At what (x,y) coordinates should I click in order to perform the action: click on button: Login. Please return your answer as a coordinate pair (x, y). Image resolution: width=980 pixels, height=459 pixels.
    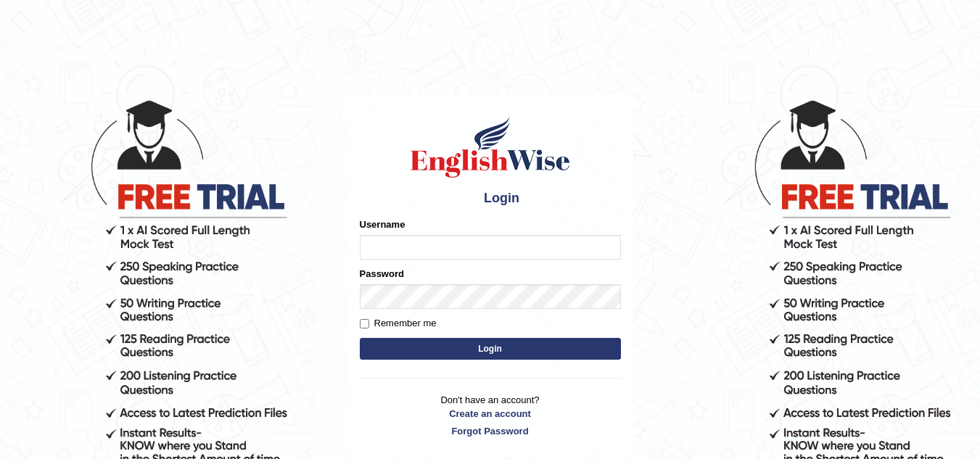
    Looking at the image, I should click on (491, 349).